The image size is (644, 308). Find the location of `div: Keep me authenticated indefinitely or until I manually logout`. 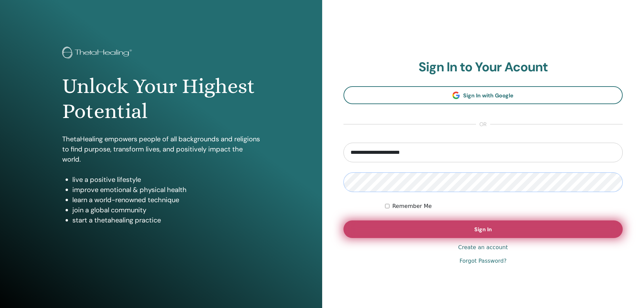

div: Keep me authenticated indefinitely or until I manually logout is located at coordinates (504, 207).